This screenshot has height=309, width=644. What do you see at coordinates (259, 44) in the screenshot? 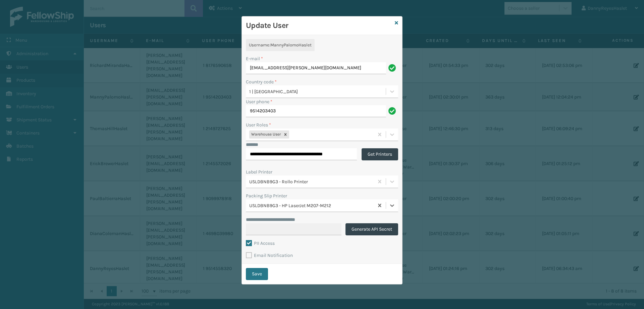
I see `span: Username :` at bounding box center [259, 44].